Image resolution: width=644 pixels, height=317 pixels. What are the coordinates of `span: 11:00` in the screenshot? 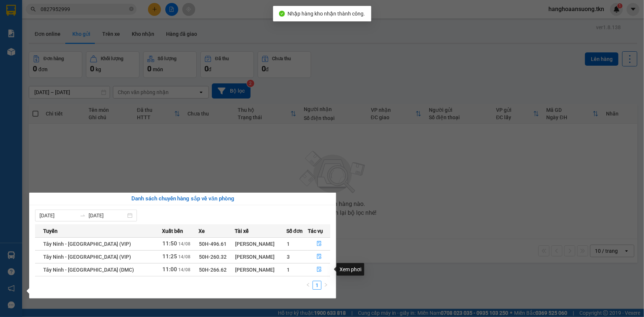 It's located at (170, 270).